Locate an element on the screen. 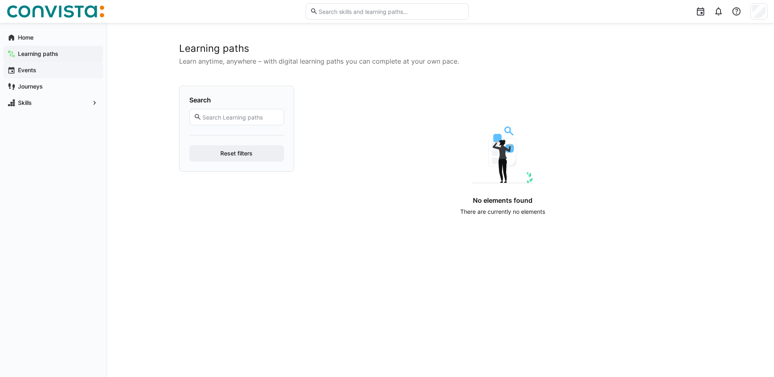 The image size is (774, 377). span: Reset filters is located at coordinates (236, 153).